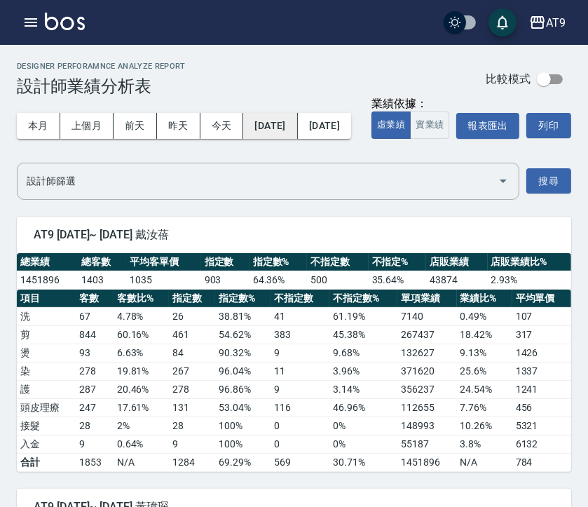 Image resolution: width=588 pixels, height=507 pixels. I want to click on td: 頭皮理療, so click(46, 407).